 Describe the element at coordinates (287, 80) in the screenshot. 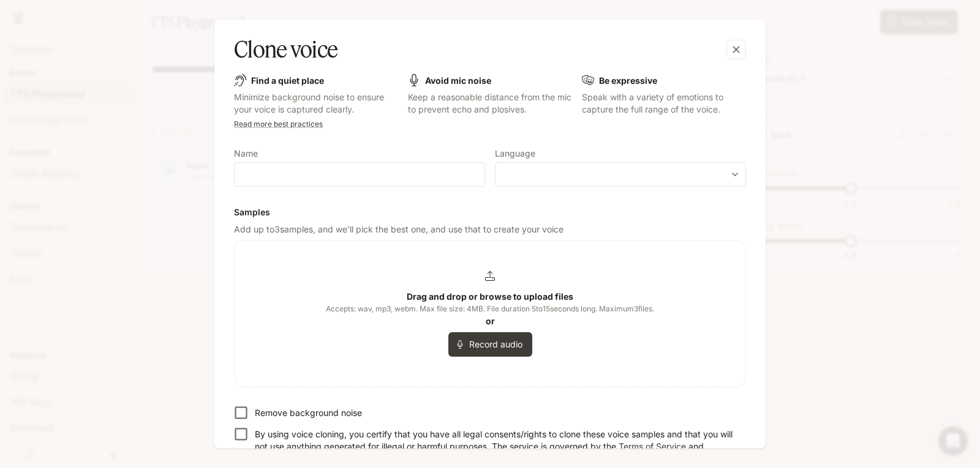

I see `b: Find a quiet place` at that location.